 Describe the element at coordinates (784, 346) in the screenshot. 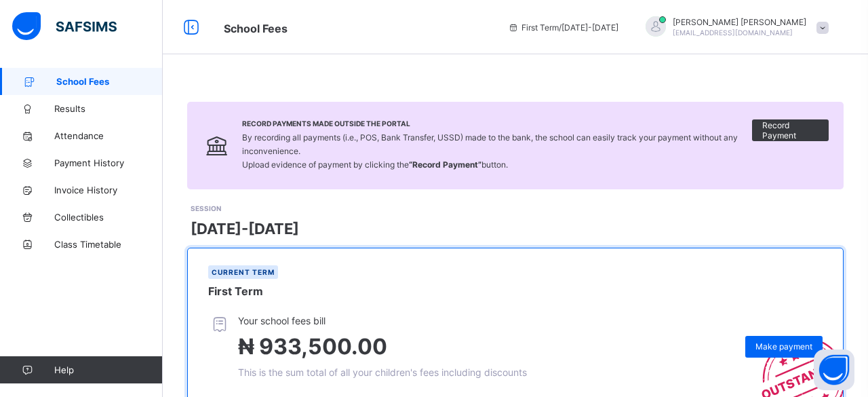

I see `span: Make payment` at that location.